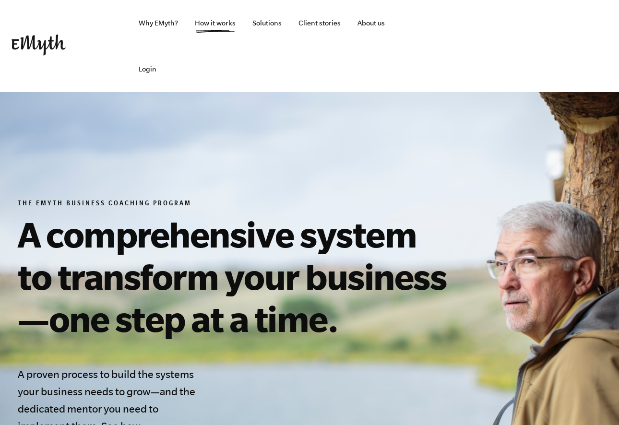 This screenshot has height=425, width=619. What do you see at coordinates (38, 45) in the screenshot?
I see `img: EMyth` at bounding box center [38, 45].